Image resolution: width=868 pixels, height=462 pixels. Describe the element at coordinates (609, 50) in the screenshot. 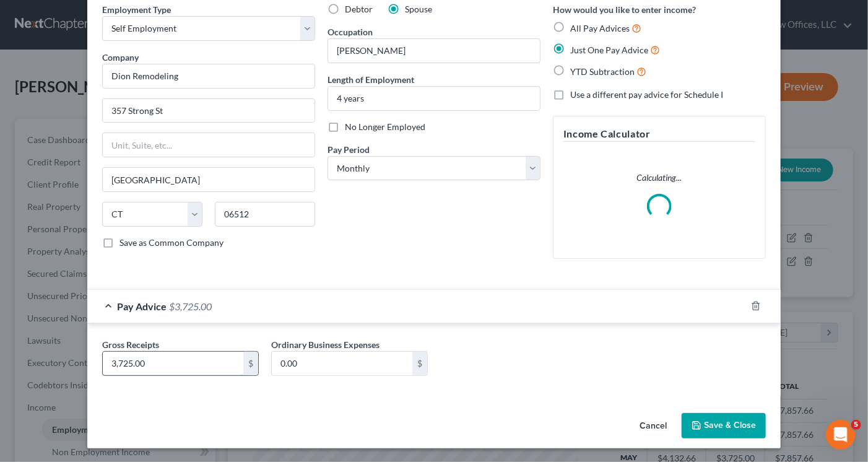

I see `span: Just One Pay Advice` at that location.